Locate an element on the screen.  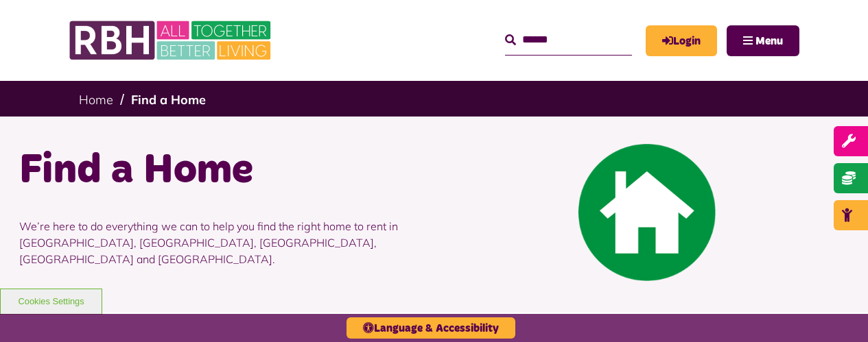
h1: Find a Home is located at coordinates (222, 171).